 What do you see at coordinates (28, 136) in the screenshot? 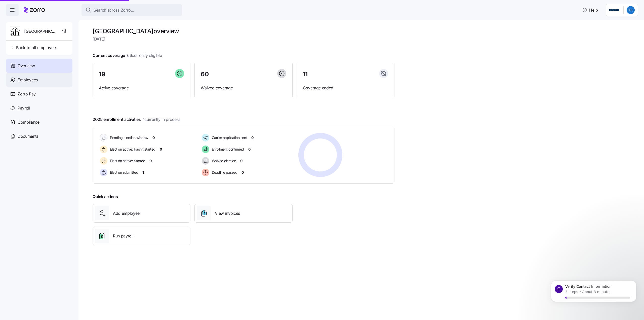
I see `span: Documents` at bounding box center [28, 136].